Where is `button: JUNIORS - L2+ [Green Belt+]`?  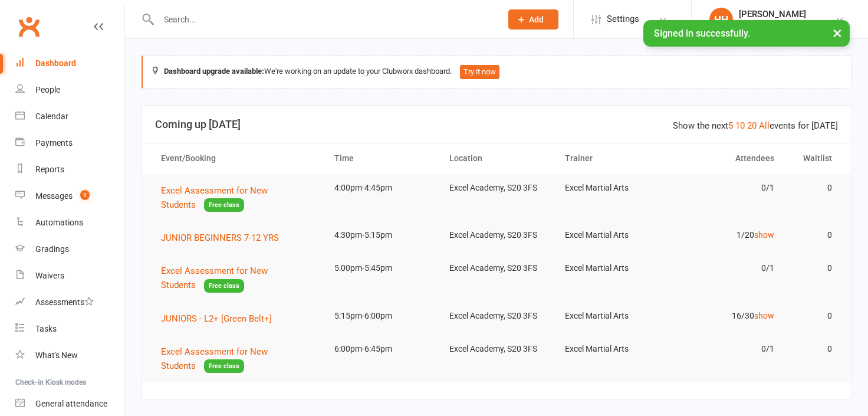 button: JUNIORS - L2+ [Green Belt+] is located at coordinates (220, 319).